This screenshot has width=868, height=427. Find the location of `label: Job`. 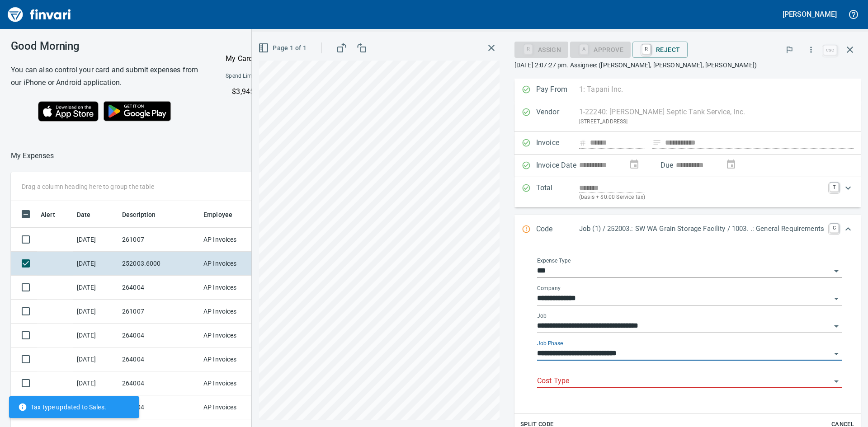

label: Job is located at coordinates (542, 316).